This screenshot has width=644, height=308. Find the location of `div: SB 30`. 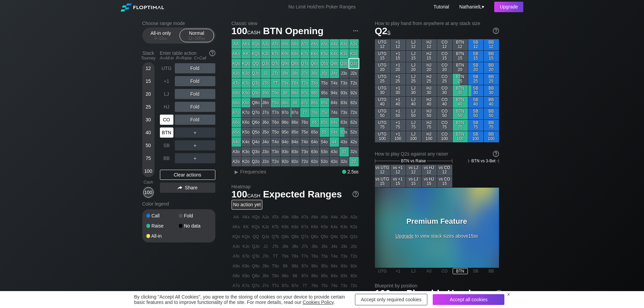

div: SB 30 is located at coordinates (476, 91).